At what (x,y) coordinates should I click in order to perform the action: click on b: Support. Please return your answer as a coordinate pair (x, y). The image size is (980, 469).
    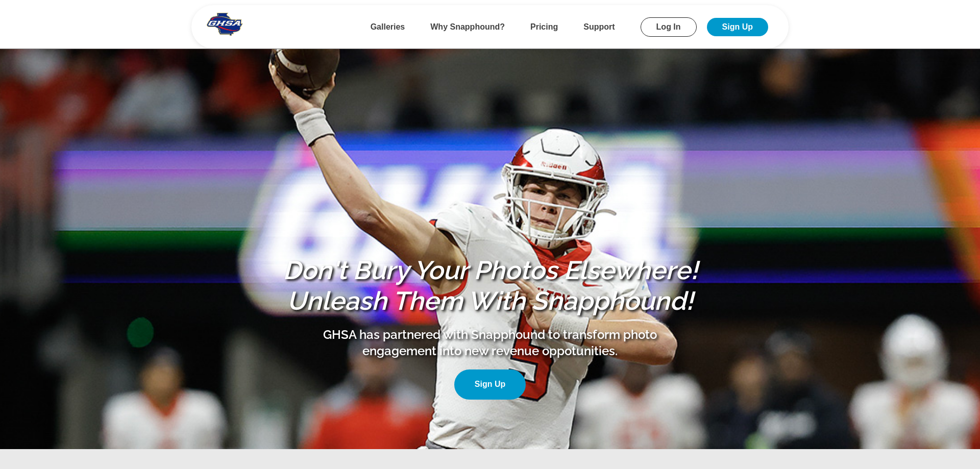
    Looking at the image, I should click on (599, 26).